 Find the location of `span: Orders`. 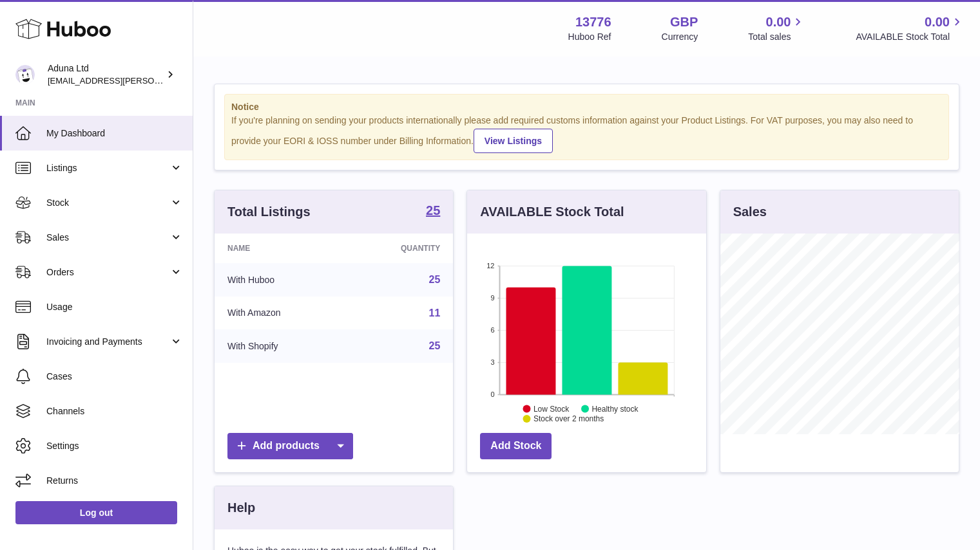

span: Orders is located at coordinates (107, 273).